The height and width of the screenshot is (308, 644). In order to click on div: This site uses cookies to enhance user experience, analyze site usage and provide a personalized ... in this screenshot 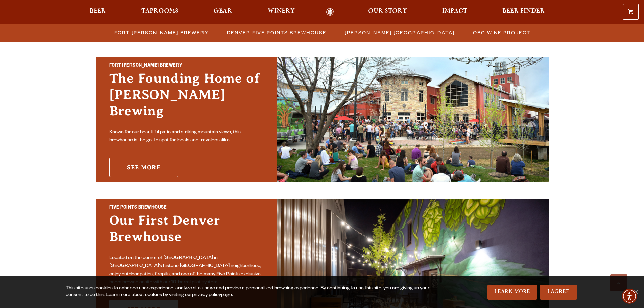, I will do `click(248, 292)`.